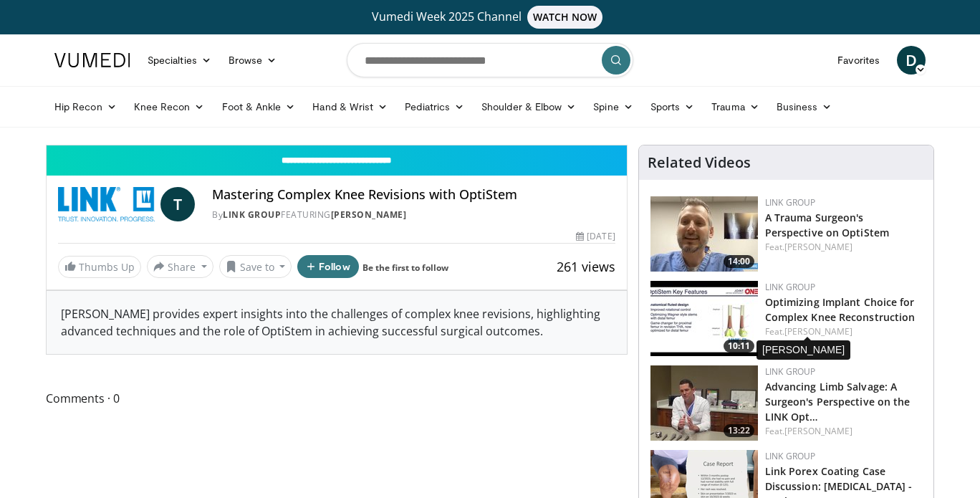  Describe the element at coordinates (434, 107) in the screenshot. I see `a: Pediatrics` at that location.